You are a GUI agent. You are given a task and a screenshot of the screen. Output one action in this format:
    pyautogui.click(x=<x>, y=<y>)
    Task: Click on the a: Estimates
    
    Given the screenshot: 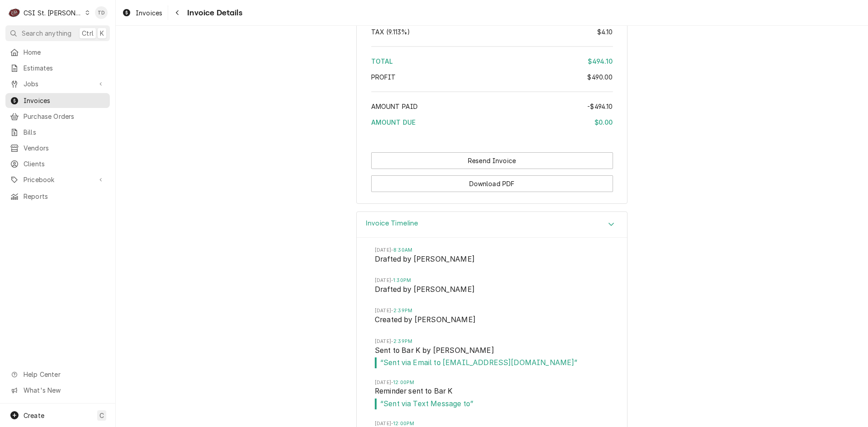 What is the action you would take?
    pyautogui.click(x=58, y=68)
    